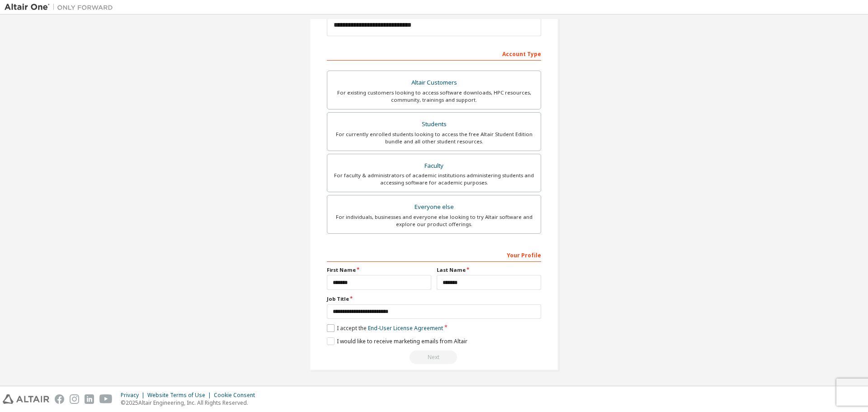  Describe the element at coordinates (406, 328) in the screenshot. I see `a: End-User License Agreement` at that location.